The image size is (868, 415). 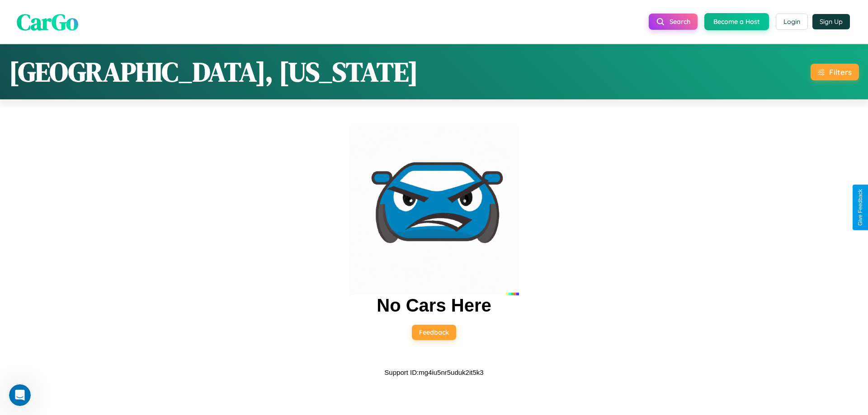 I want to click on h2: No Cars Here, so click(x=433, y=305).